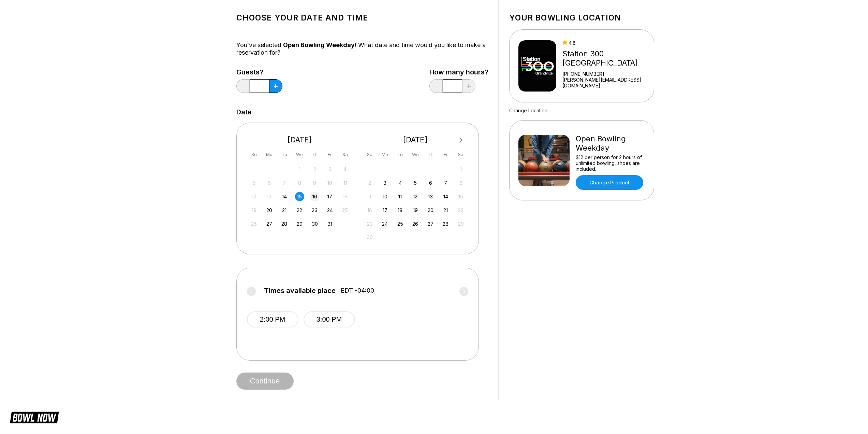 This screenshot has height=434, width=868. Describe the element at coordinates (269, 224) in the screenshot. I see `div: Choose Monday, October 27th, 2025` at that location.